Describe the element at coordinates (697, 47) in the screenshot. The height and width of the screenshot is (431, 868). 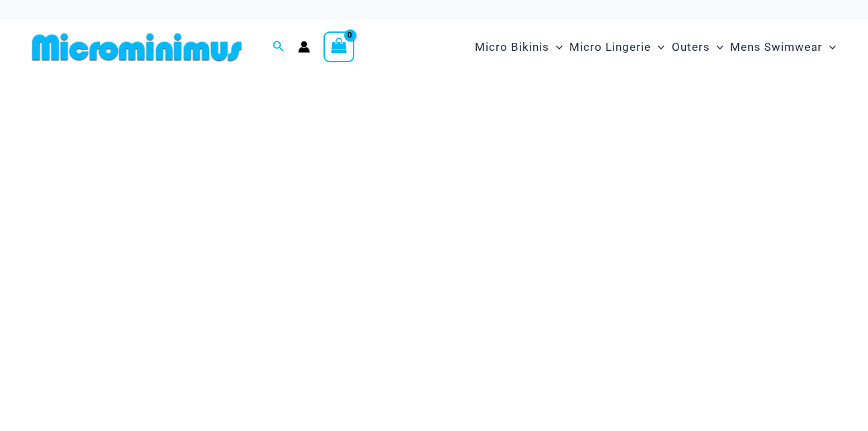
I see `a: OutersMenu ToggleMenu Toggle` at that location.